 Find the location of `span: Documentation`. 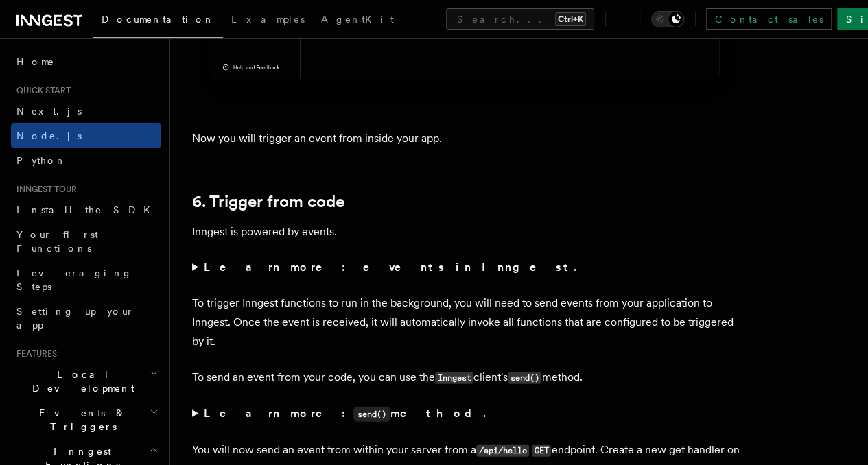

span: Documentation is located at coordinates (157, 19).